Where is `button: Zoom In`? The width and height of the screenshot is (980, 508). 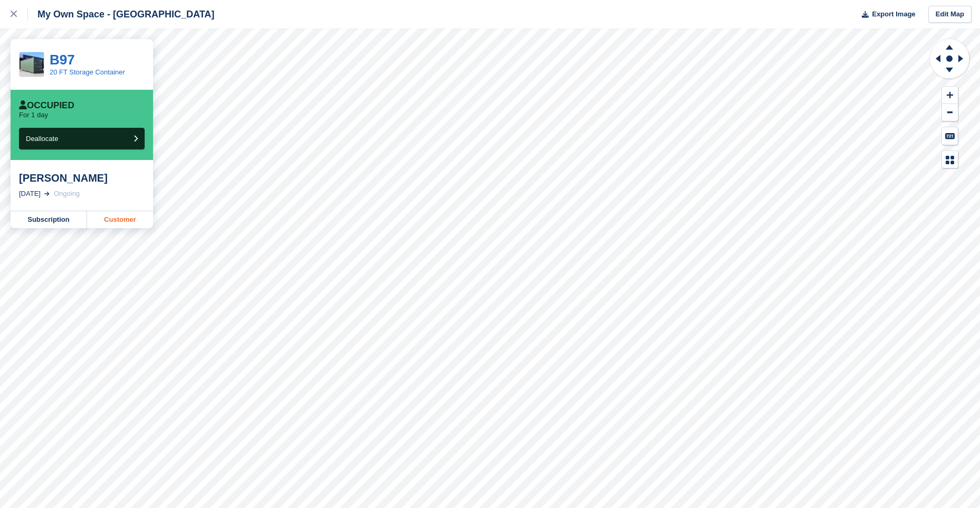 button: Zoom In is located at coordinates (950, 95).